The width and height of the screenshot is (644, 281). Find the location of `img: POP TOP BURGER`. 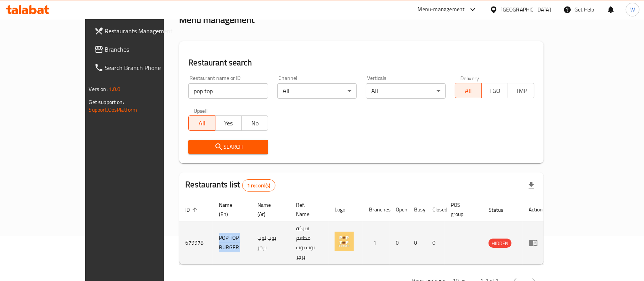

img: POP TOP BURGER is located at coordinates (344, 241).